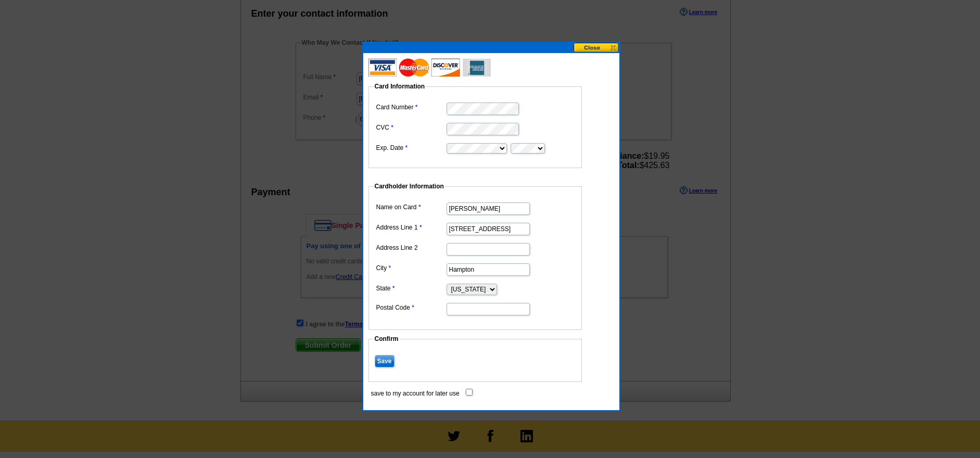 Image resolution: width=980 pixels, height=458 pixels. Describe the element at coordinates (409, 186) in the screenshot. I see `legend: Cardholder Information` at that location.